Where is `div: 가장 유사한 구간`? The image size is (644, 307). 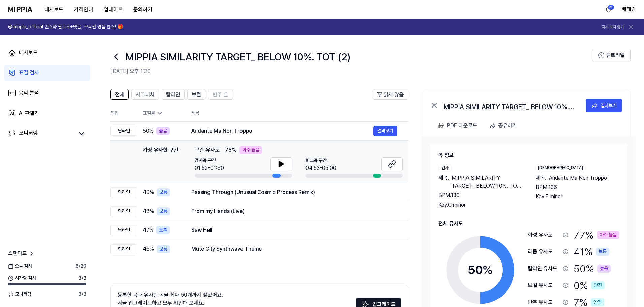
div: 가장 유사한 구간 is located at coordinates (161, 162).